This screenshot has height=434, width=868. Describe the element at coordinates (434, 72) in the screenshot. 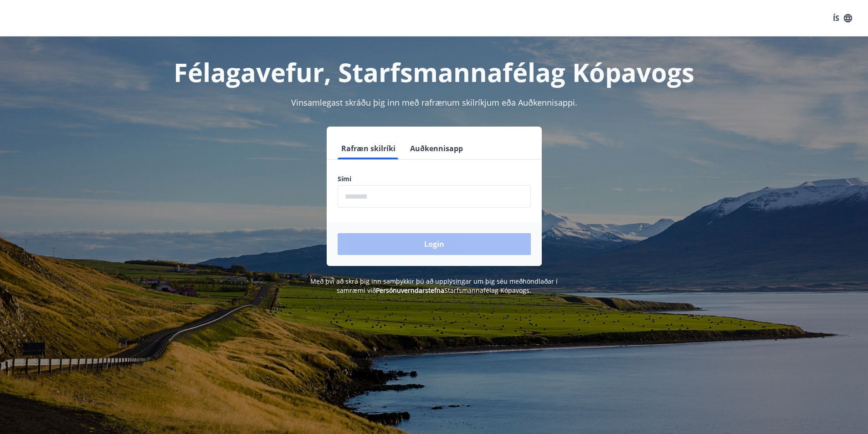

I see `h1: Félagavefur, Starfsmannafélag Kópavogs` at that location.